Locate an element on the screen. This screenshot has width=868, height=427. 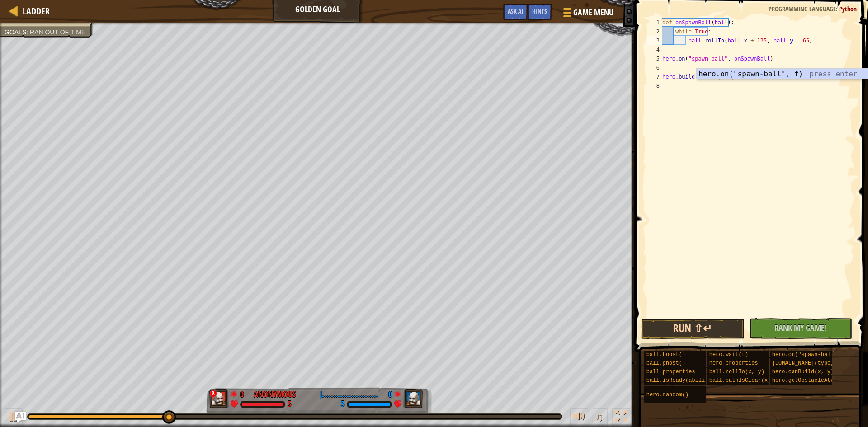
button: Run ⇧↵ is located at coordinates (693, 329).